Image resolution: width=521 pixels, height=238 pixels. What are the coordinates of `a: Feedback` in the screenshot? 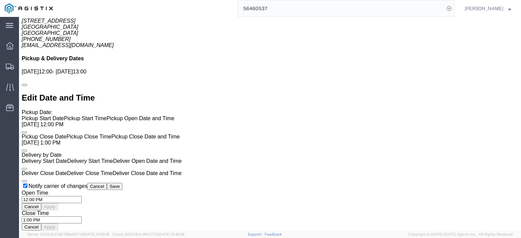 It's located at (273, 235).